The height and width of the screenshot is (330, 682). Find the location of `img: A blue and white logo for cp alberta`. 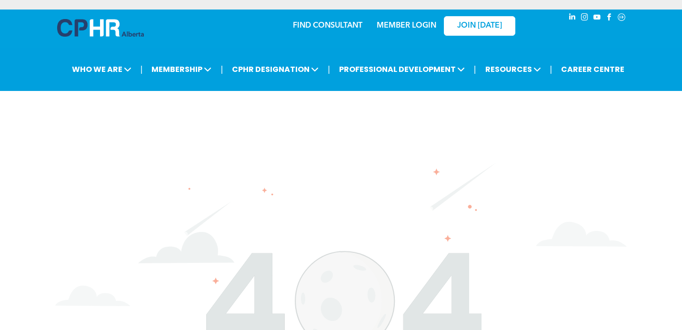

img: A blue and white logo for cp alberta is located at coordinates (101, 28).